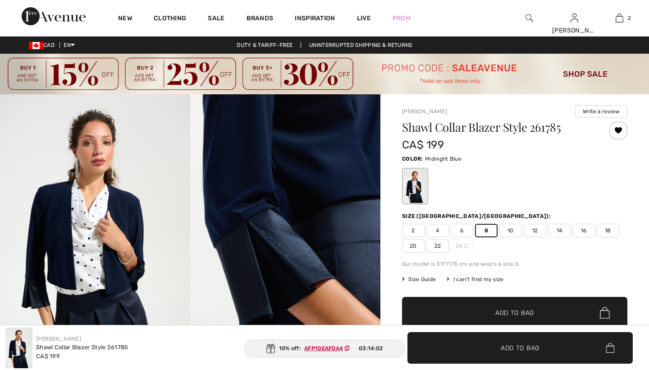 This screenshot has width=649, height=370. What do you see at coordinates (54, 16) in the screenshot?
I see `a: 1ère Avenue` at bounding box center [54, 16].